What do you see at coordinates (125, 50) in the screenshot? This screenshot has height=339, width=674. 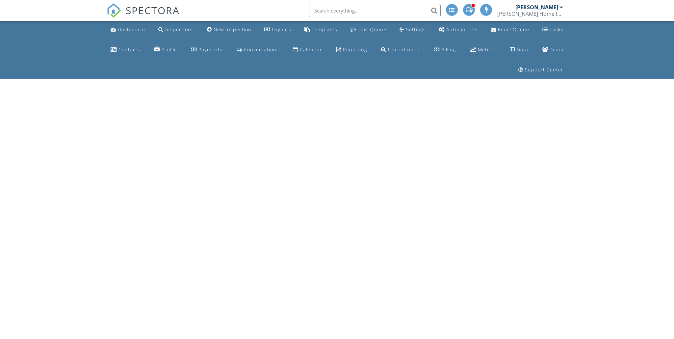 I see `a: Contacts` at bounding box center [125, 50].